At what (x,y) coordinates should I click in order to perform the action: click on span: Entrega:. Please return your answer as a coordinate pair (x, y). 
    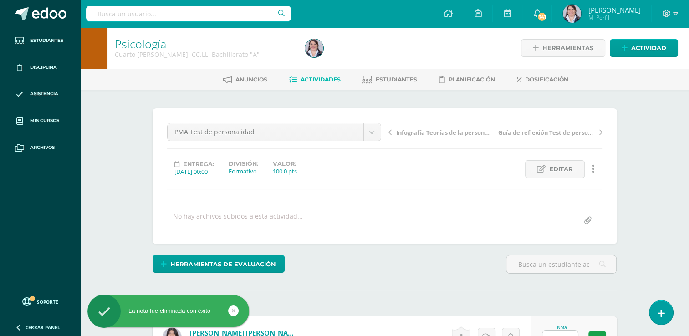
    Looking at the image, I should click on (199, 164).